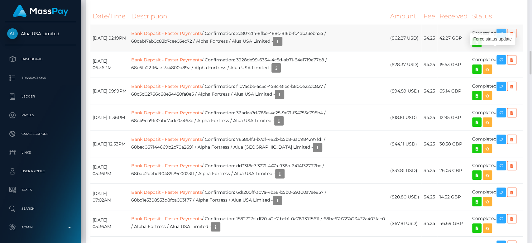  Describe the element at coordinates (40, 134) in the screenshot. I see `a: Cancellations` at that location.